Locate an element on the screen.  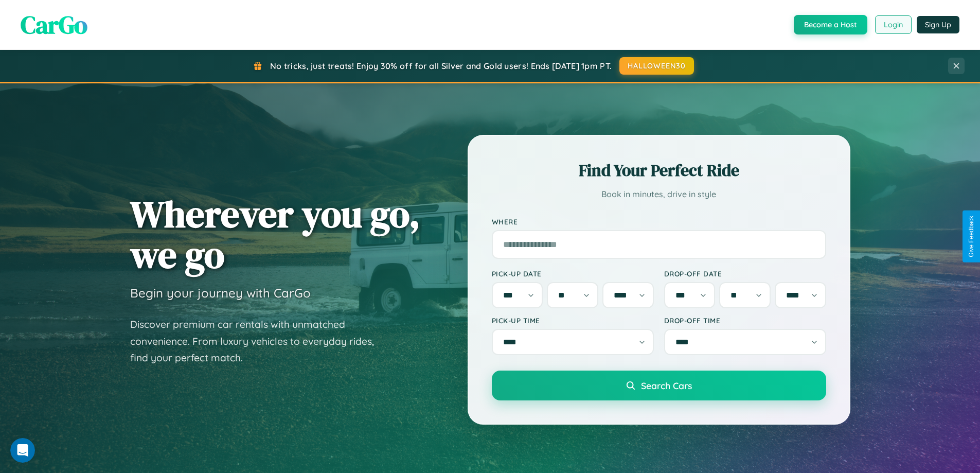
button: Login is located at coordinates (893, 25).